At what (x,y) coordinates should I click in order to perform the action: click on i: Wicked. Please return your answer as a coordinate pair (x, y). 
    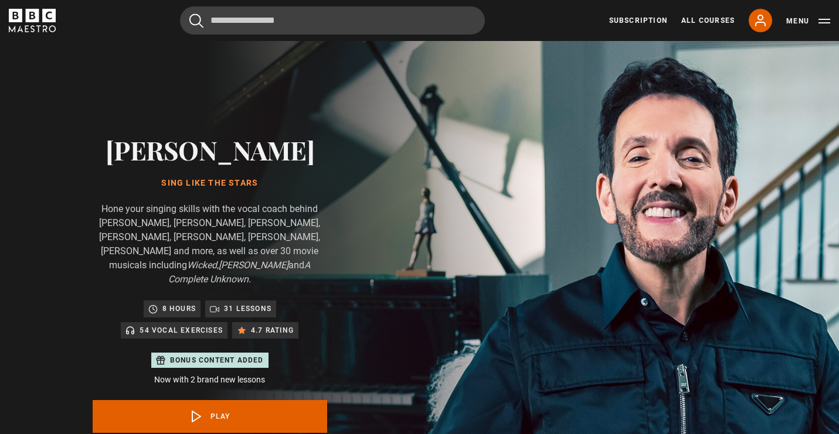
    Looking at the image, I should click on (202, 265).